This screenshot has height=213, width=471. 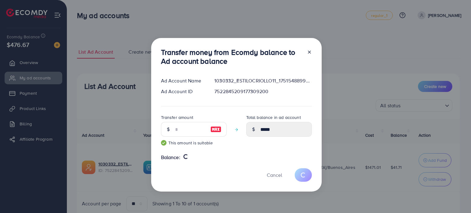 I want to click on button: Cancel, so click(x=275, y=175).